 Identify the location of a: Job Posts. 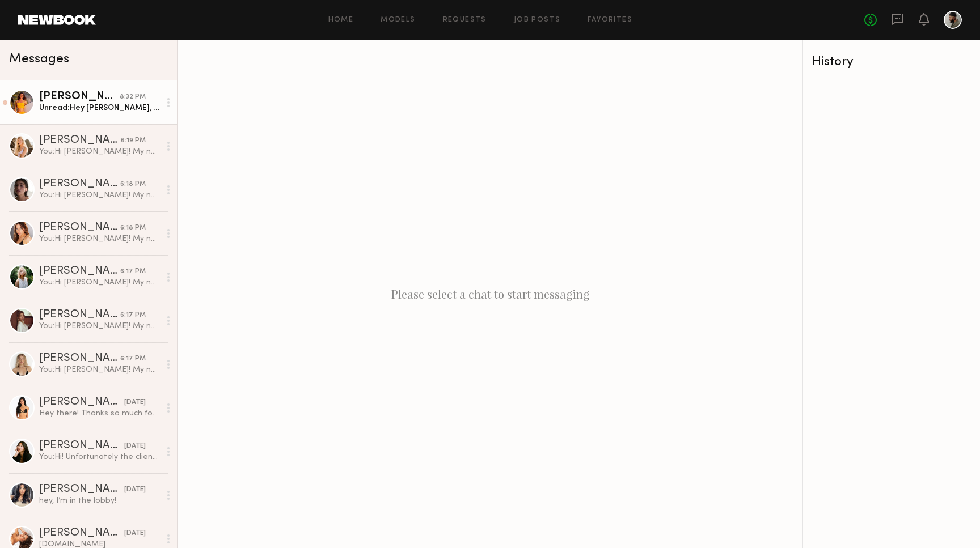
(538, 20).